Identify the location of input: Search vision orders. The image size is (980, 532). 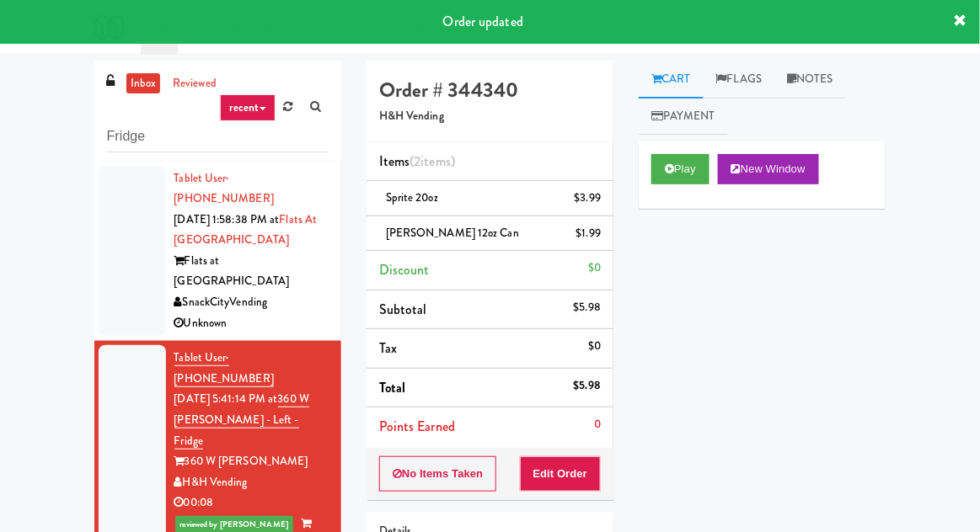
(217, 137).